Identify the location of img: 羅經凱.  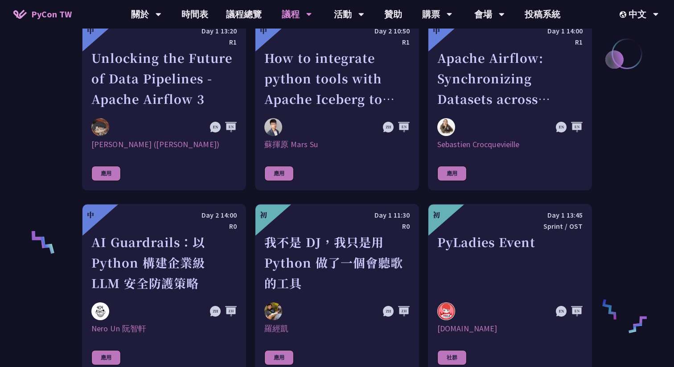
(273, 311).